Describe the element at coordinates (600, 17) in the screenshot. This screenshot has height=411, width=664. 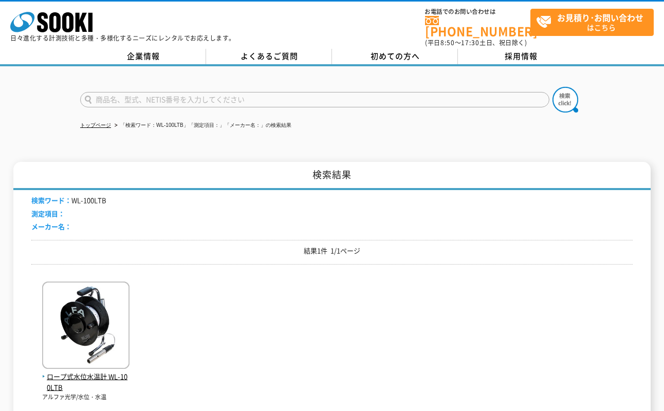
I see `strong: お見積り･お問い合わせ` at that location.